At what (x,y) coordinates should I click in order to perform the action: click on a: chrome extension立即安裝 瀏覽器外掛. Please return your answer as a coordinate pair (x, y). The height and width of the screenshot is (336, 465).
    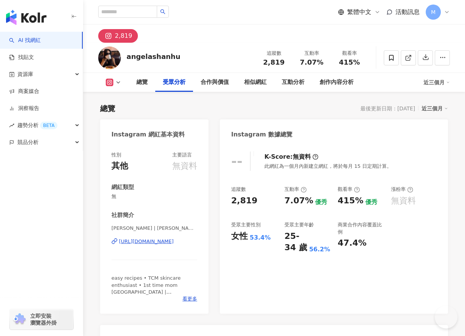
    Looking at the image, I should click on (42, 319).